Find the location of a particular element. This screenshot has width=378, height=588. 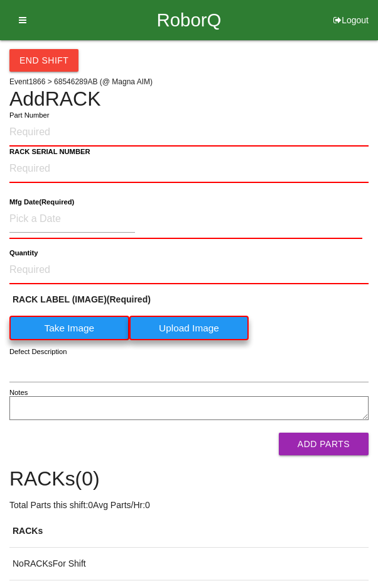

label: Notes is located at coordinates (18, 392).